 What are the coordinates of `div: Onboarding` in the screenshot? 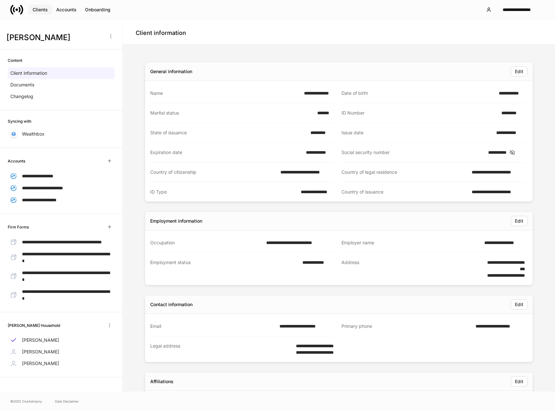 It's located at (98, 10).